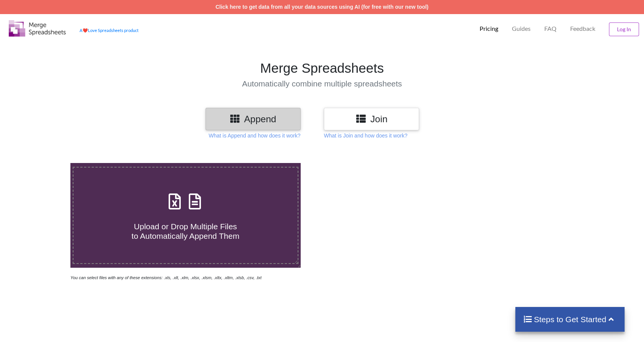  Describe the element at coordinates (109, 30) in the screenshot. I see `a: AheartLove Spreadsheets product` at that location.